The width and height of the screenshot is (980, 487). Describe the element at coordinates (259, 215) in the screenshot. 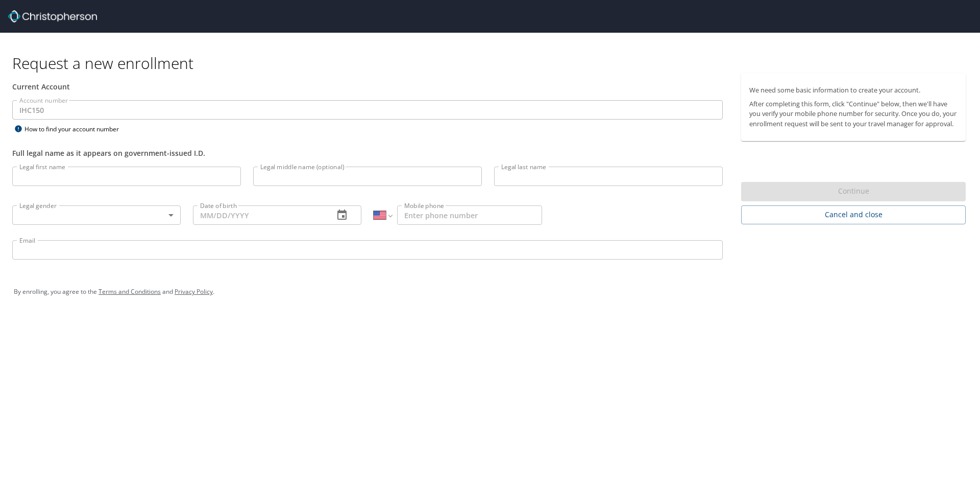

I see `input: MM/DD/YYYY` at that location.